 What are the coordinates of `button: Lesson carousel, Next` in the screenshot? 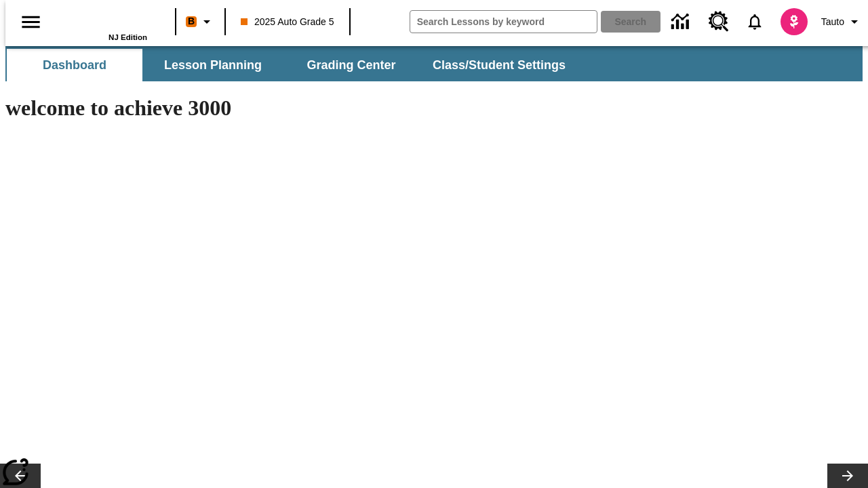 It's located at (848, 475).